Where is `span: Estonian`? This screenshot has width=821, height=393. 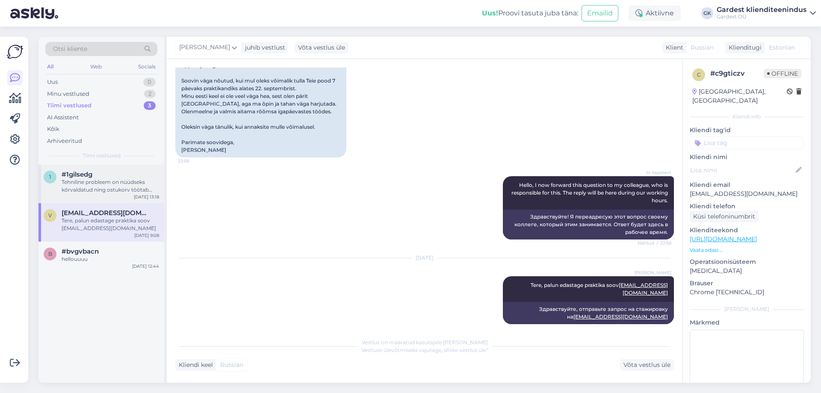 span: Estonian is located at coordinates (781, 47).